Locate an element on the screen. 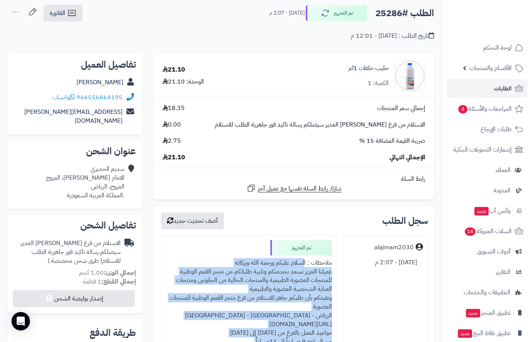  span: السلات المتروكة is located at coordinates (488, 231).